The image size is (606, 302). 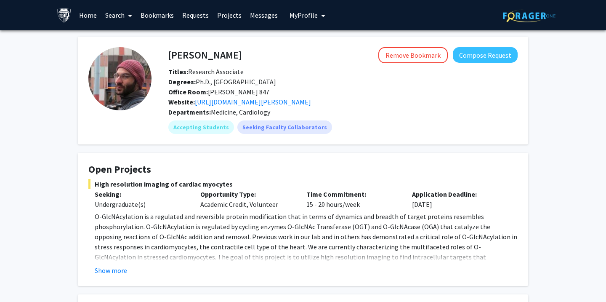 I want to click on p: Opportunity Type:, so click(x=247, y=194).